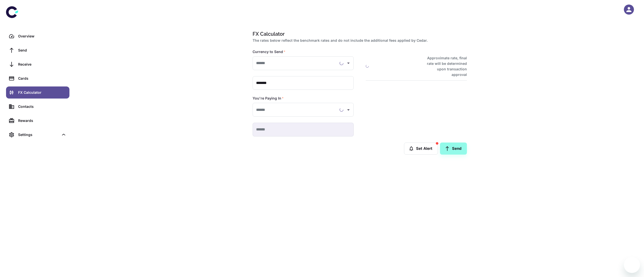  Describe the element at coordinates (269, 52) in the screenshot. I see `label: Currency to Send` at that location.